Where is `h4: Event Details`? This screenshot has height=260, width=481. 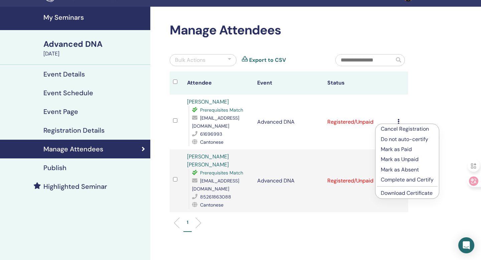 h4: Event Details is located at coordinates (64, 74).